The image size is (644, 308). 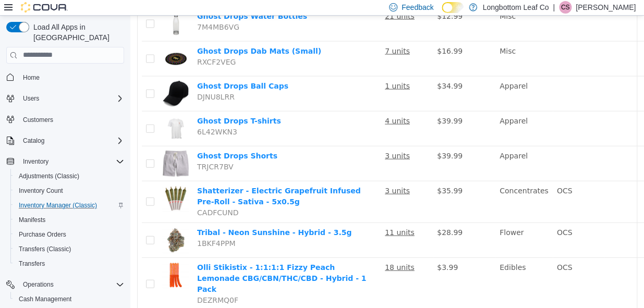 I want to click on u: 4 units, so click(x=267, y=105).